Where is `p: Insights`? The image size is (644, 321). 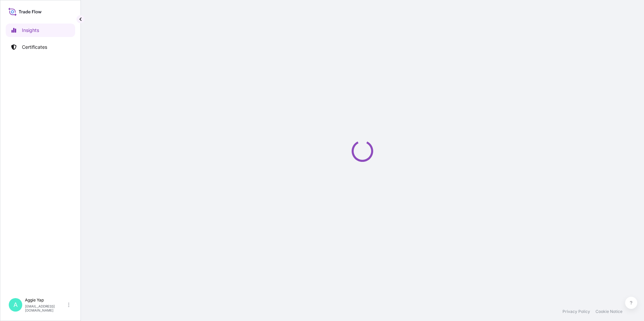
p: Insights is located at coordinates (30, 30).